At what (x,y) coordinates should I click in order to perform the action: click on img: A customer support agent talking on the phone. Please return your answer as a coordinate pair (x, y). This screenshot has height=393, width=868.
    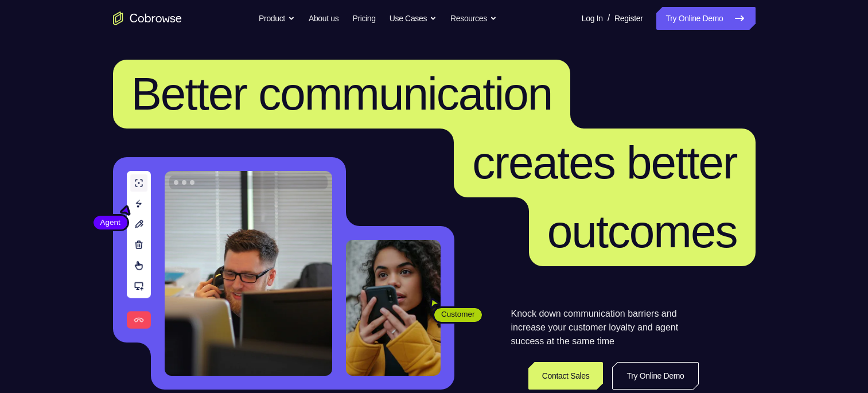
    Looking at the image, I should click on (248, 273).